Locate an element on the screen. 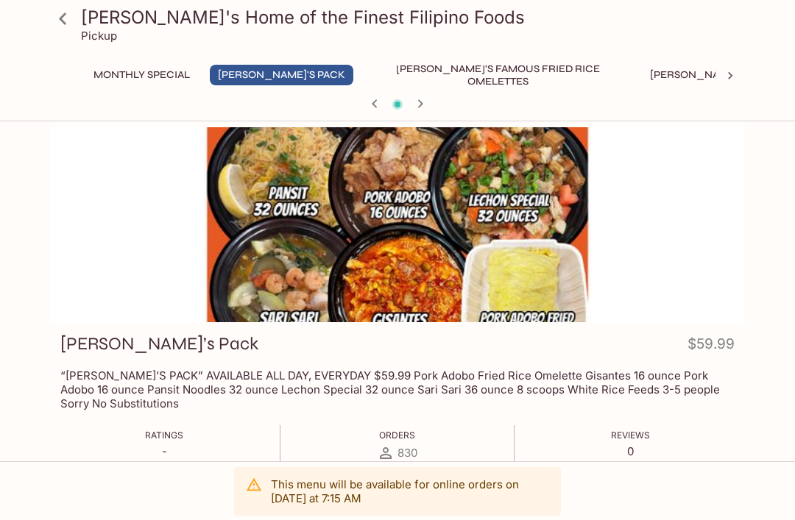 This screenshot has height=520, width=795. div: Elena’s Pack is located at coordinates (397, 224).